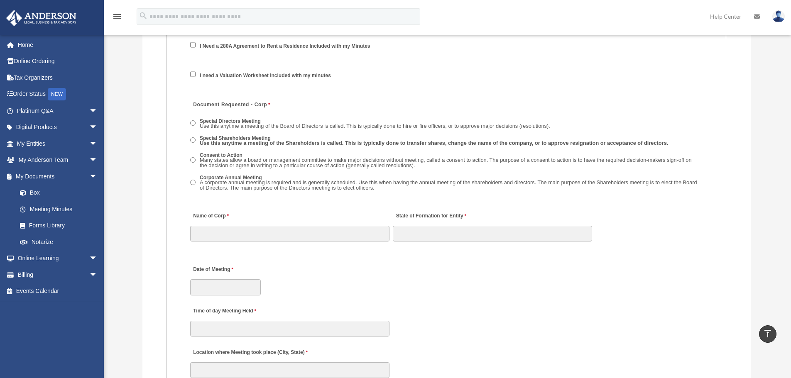  Describe the element at coordinates (450, 161) in the screenshot. I see `label: Consent to Action` at that location.